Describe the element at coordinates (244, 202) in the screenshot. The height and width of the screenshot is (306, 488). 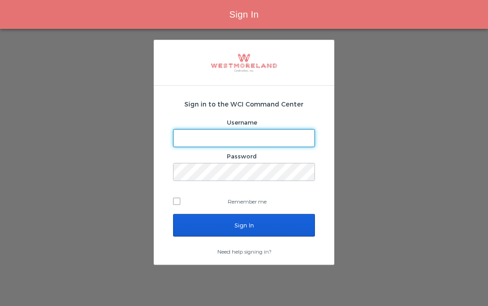
I see `label: Remember me` at that location.